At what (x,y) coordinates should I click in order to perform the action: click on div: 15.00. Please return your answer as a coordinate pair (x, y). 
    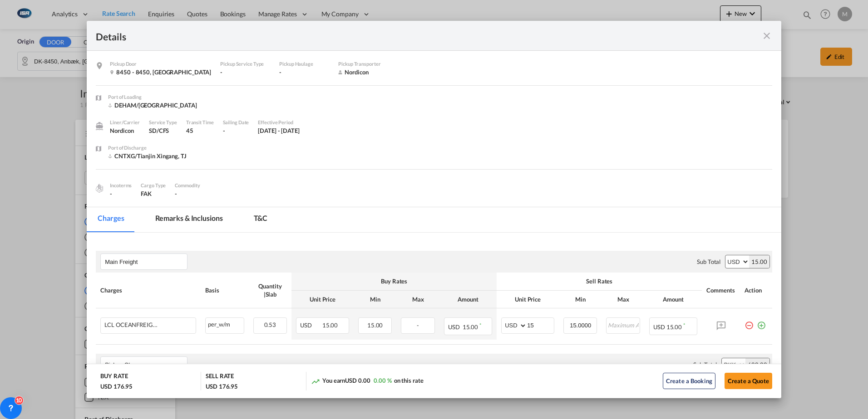
    Looking at the image, I should click on (759, 262).